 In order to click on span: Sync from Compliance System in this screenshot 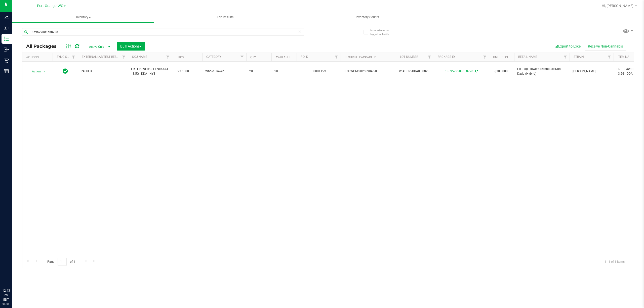, I will do `click(476, 71)`.